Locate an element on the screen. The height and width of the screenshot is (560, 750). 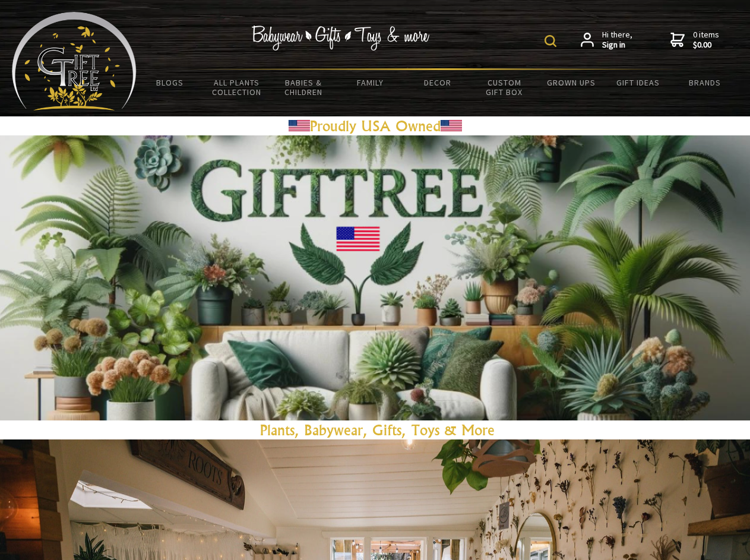
a: Gift Ideas is located at coordinates (638, 83).